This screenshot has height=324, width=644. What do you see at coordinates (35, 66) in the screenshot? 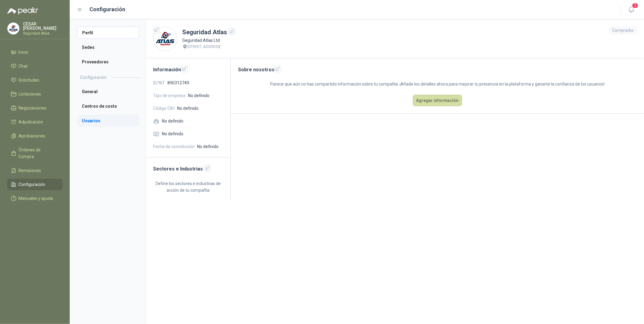
I see `a: Chat` at bounding box center [35, 66].